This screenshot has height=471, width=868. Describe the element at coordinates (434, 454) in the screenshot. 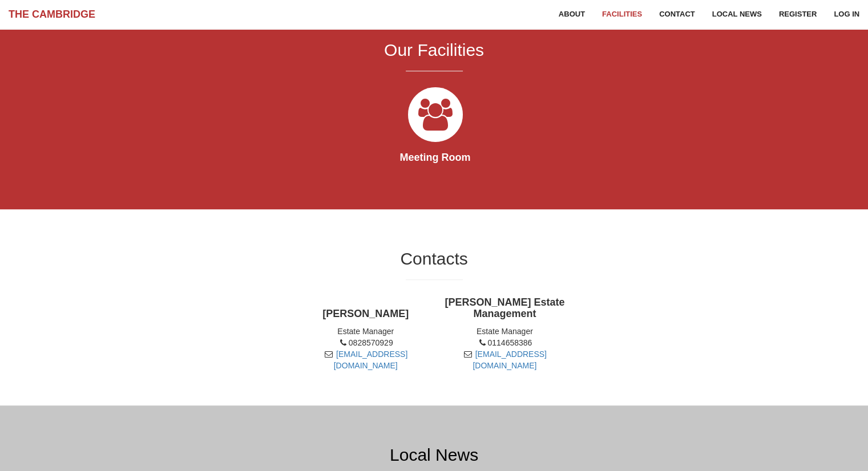

I see `h2: Local News` at that location.